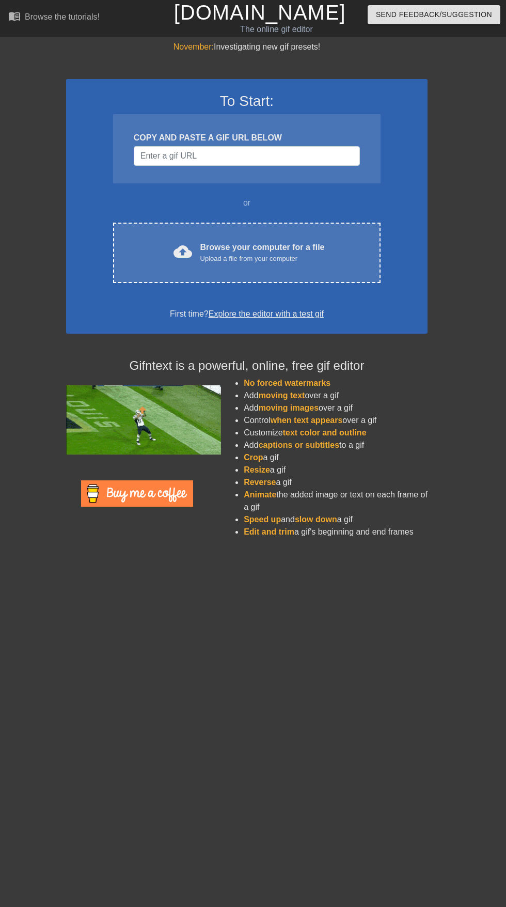 This screenshot has height=907, width=506. I want to click on span: text color and outline, so click(325, 432).